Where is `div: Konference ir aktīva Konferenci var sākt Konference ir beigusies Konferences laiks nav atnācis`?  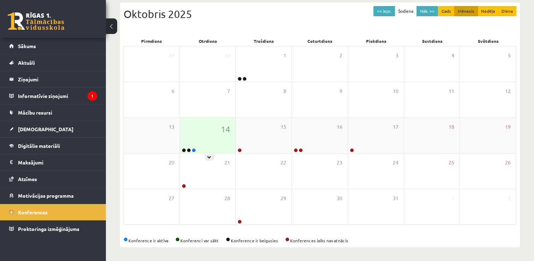 div: Konference ir aktīva Konferenci var sākt Konference ir beigusies Konferences laiks nav atnācis is located at coordinates (320, 240).